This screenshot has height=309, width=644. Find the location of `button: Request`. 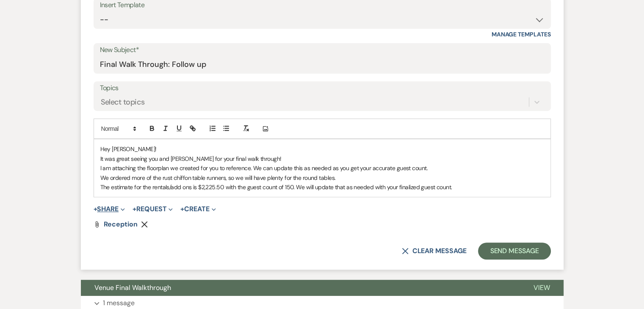

button: Request is located at coordinates (152, 209).